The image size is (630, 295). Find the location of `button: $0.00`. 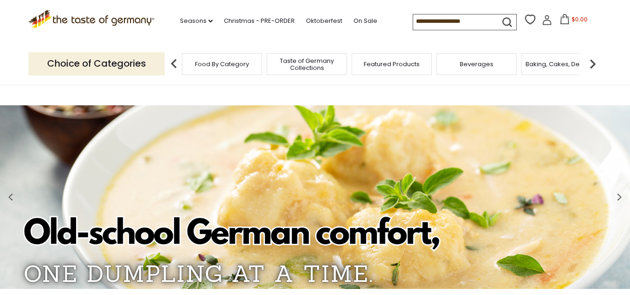

button: $0.00 is located at coordinates (573, 21).